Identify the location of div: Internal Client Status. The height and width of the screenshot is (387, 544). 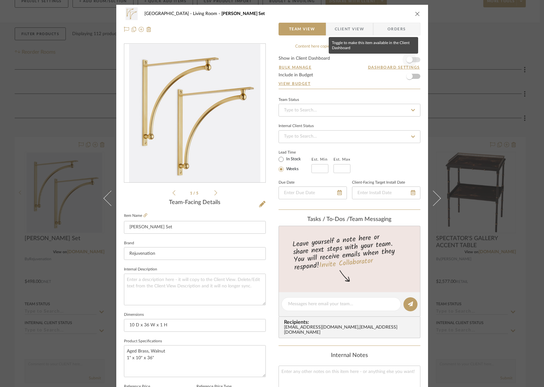
(296, 126).